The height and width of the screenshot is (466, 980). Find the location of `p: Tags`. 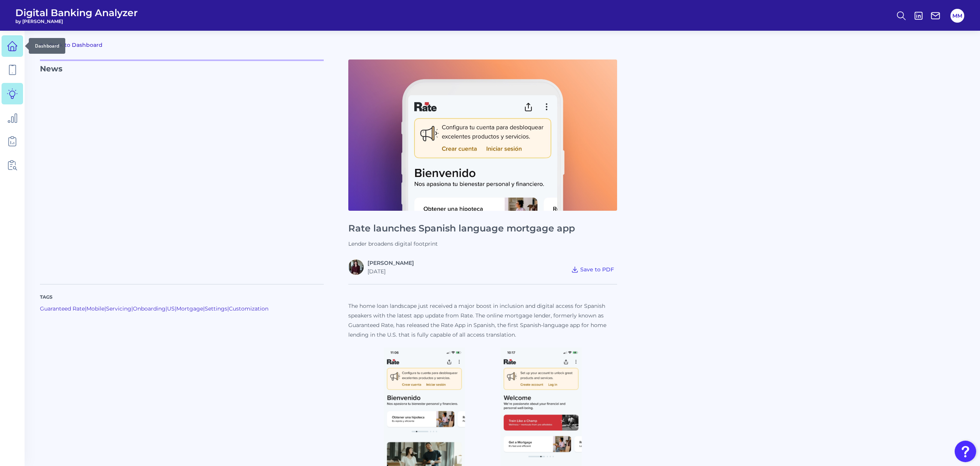

p: Tags is located at coordinates (182, 297).